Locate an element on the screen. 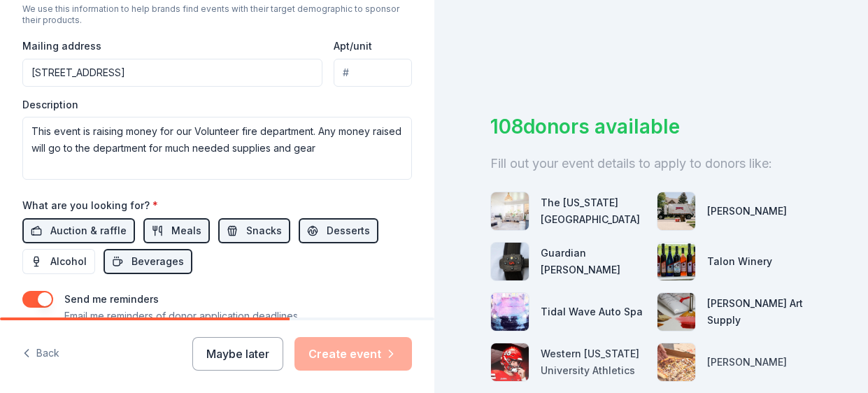  button: Maybe later is located at coordinates (238, 354).